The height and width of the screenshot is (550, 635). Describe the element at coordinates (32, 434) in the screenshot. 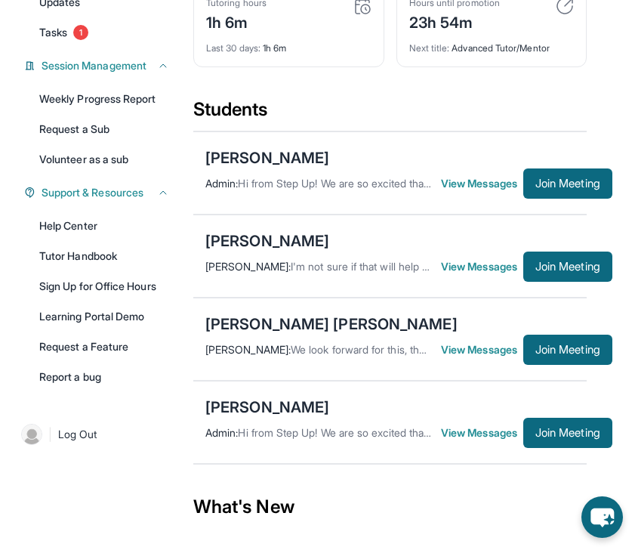

I see `img: user-img` at that location.